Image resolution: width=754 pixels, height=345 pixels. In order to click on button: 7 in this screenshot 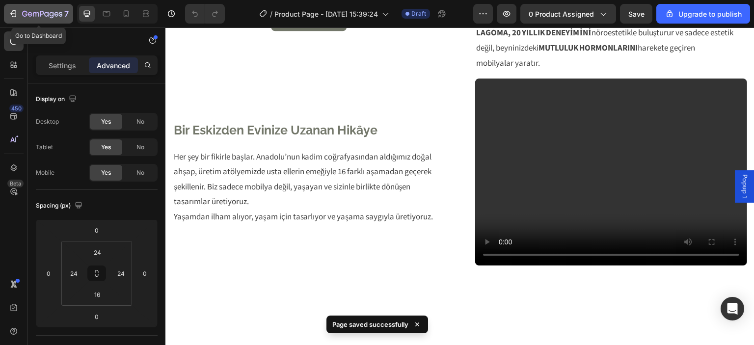, I will do `click(38, 14)`.